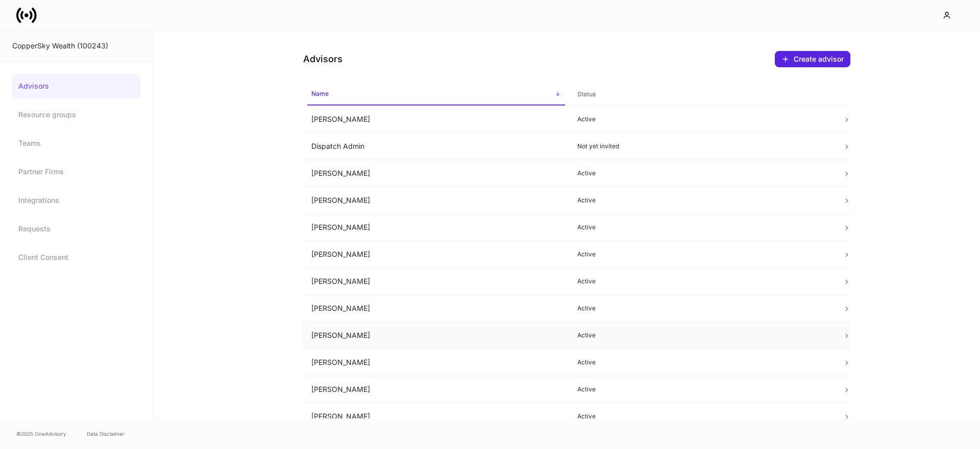  Describe the element at coordinates (702, 94) in the screenshot. I see `span: Status` at that location.